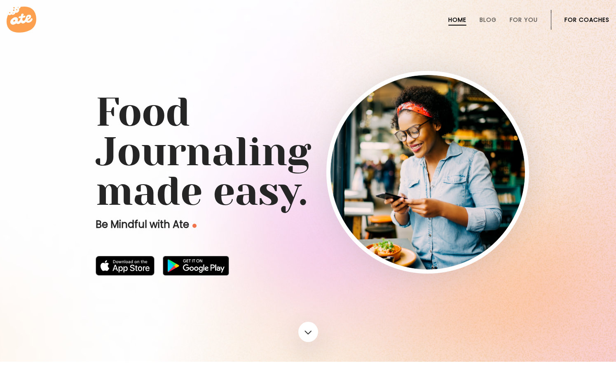 This screenshot has width=616, height=377. What do you see at coordinates (308, 152) in the screenshot?
I see `h1: Food Journaling made easy.` at bounding box center [308, 152].